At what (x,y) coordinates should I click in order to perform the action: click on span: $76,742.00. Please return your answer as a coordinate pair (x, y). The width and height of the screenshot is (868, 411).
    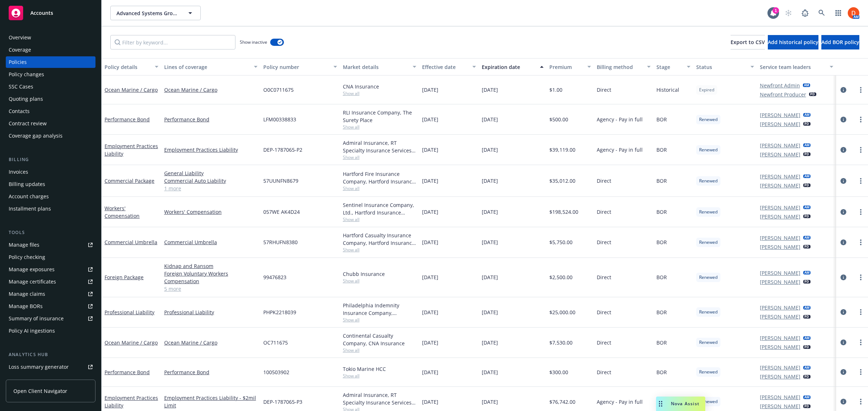
    Looking at the image, I should click on (562, 402).